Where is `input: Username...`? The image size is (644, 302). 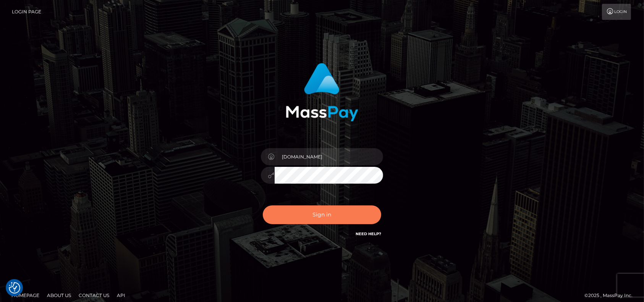
input: Username... is located at coordinates (329, 157).